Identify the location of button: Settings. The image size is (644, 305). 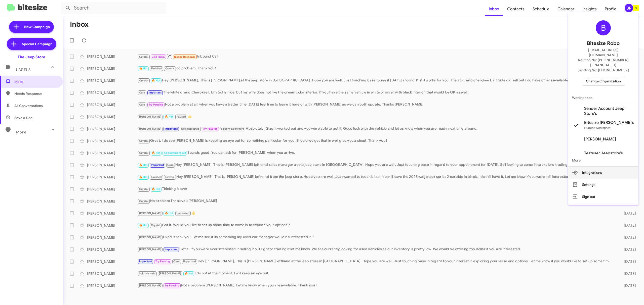
(603, 185).